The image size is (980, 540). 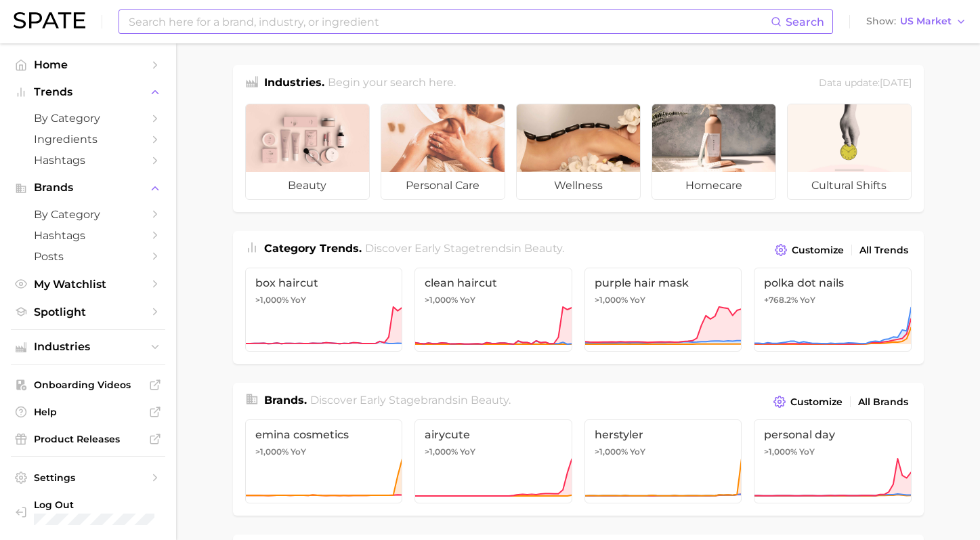 I want to click on span: Search, so click(x=805, y=22).